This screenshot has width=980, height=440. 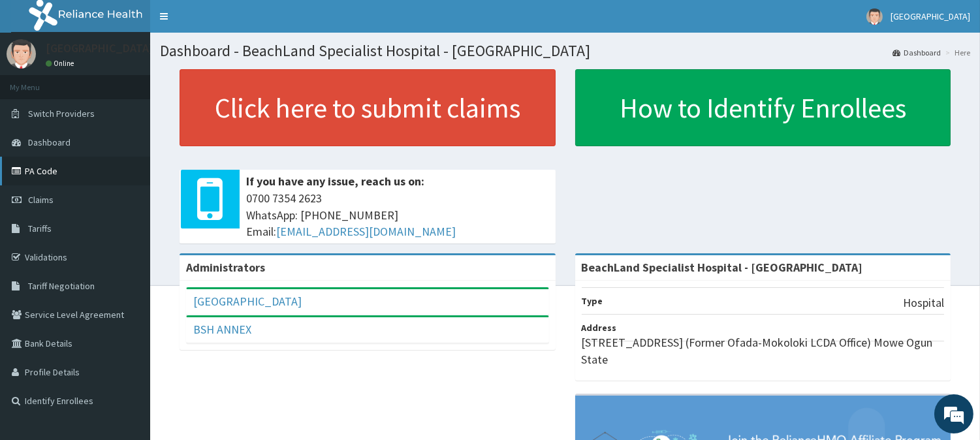 What do you see at coordinates (61, 63) in the screenshot?
I see `a: Online` at bounding box center [61, 63].